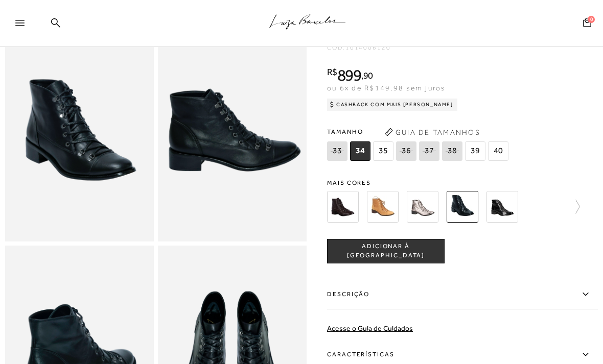 The image size is (603, 364). Describe the element at coordinates (462, 183) in the screenshot. I see `span: Mais cores` at that location.